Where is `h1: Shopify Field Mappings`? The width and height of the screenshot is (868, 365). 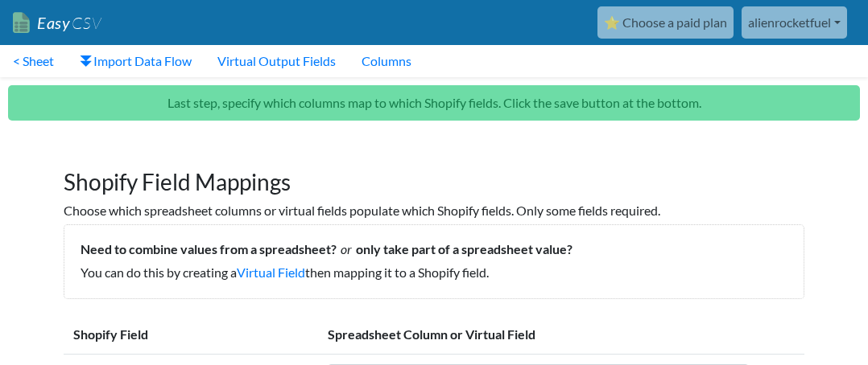
h1: Shopify Field Mappings is located at coordinates (434, 174).